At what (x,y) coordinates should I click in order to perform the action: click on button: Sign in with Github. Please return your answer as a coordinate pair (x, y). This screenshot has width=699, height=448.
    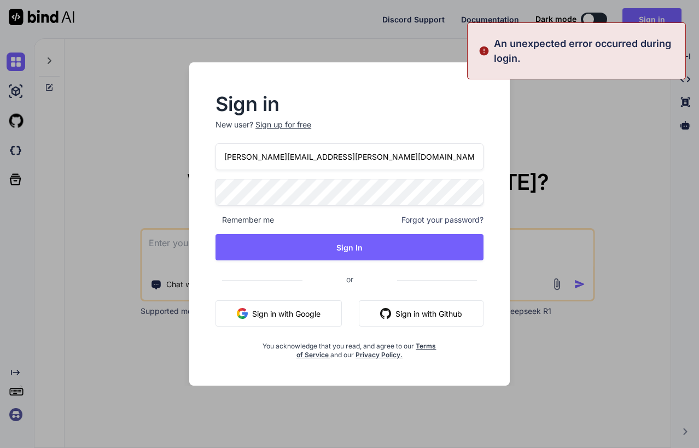
    Looking at the image, I should click on (421, 313).